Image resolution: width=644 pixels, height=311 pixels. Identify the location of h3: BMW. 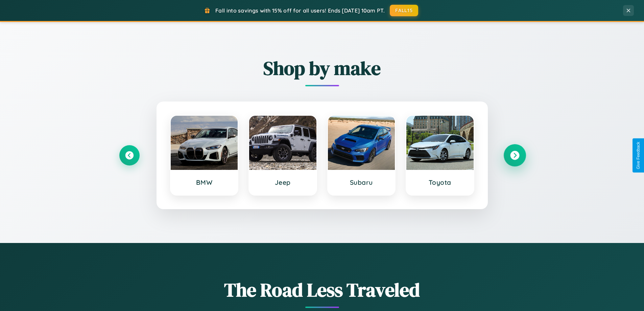
(204, 182).